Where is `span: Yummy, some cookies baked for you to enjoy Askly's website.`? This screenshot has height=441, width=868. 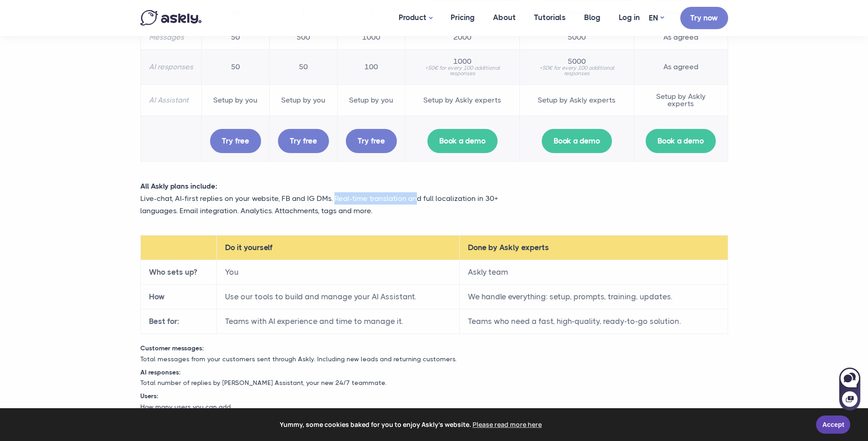 span: Yummy, some cookies baked for you to enjoy Askly's website. is located at coordinates (412, 424).